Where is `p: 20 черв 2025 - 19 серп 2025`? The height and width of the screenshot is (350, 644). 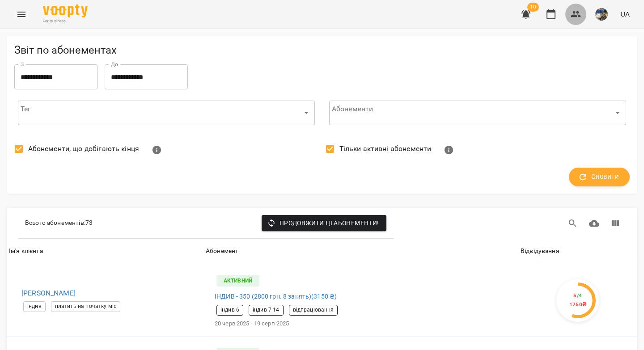 p: 20 черв 2025 - 19 серп 2025 is located at coordinates (361, 324).